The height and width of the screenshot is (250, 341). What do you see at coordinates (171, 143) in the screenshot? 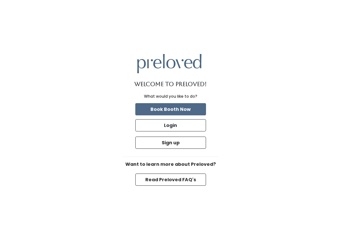
I see `a: Sign up` at bounding box center [171, 143].